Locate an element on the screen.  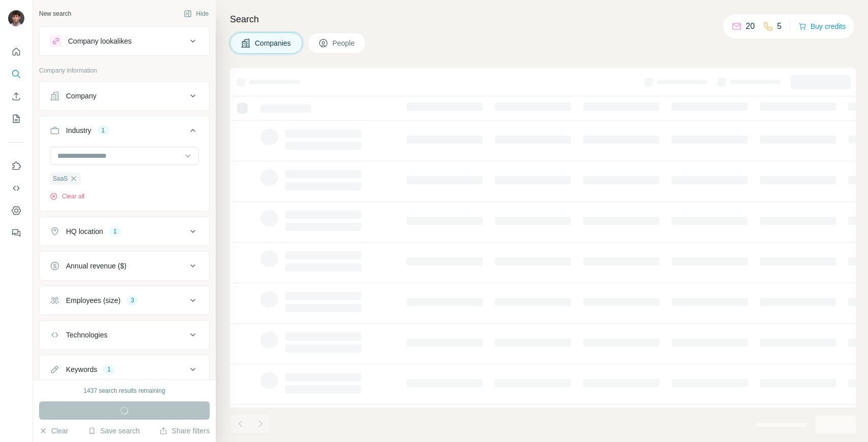
div: Keywords is located at coordinates (81, 369).